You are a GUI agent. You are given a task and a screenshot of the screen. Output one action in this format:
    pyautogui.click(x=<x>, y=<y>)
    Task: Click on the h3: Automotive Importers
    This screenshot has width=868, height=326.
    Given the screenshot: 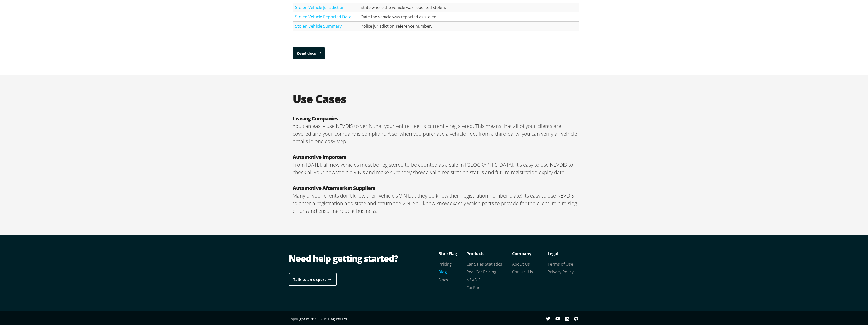 What is the action you would take?
    pyautogui.click(x=436, y=156)
    